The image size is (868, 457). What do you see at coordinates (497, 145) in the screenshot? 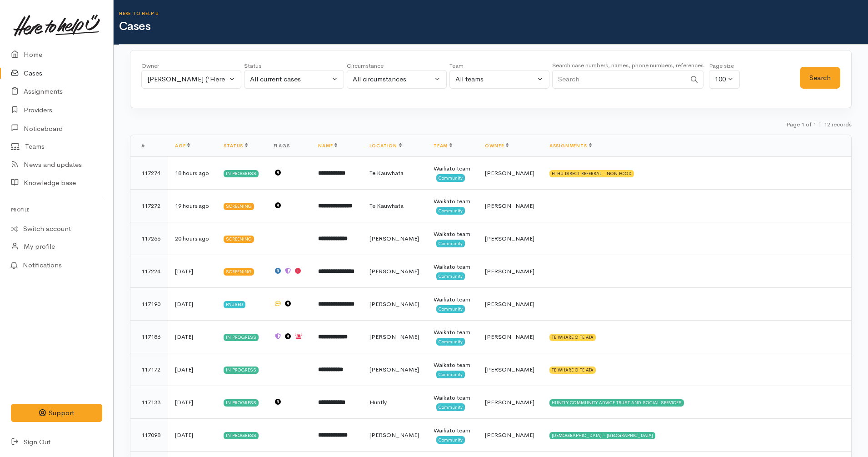
I see `a: Owner` at bounding box center [497, 145].